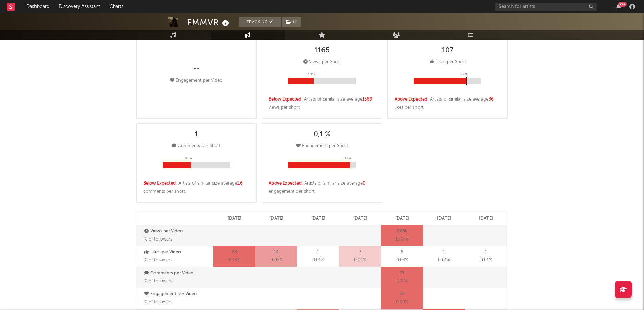  Describe the element at coordinates (322, 51) in the screenshot. I see `div: 1165` at that location.